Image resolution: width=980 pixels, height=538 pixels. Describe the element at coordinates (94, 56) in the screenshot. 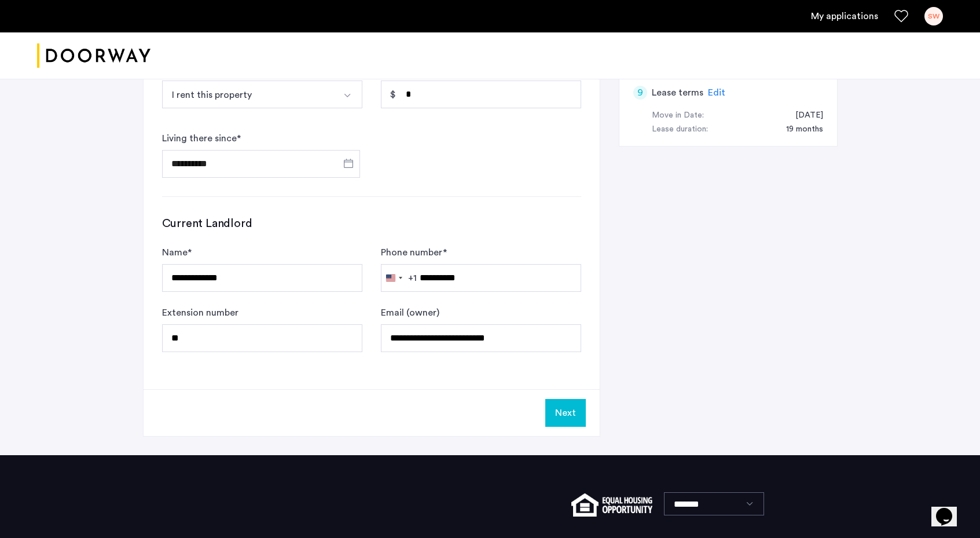

I see `a: Cazamio logo` at that location.